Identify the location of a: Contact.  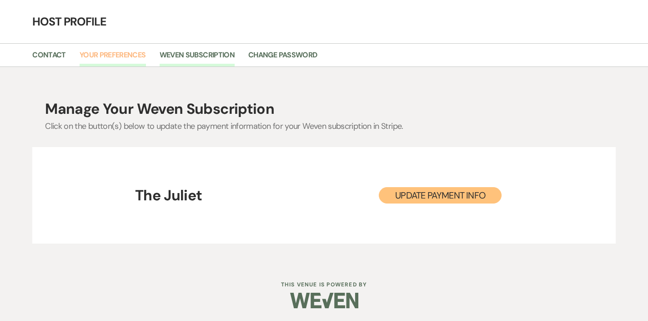
(49, 58).